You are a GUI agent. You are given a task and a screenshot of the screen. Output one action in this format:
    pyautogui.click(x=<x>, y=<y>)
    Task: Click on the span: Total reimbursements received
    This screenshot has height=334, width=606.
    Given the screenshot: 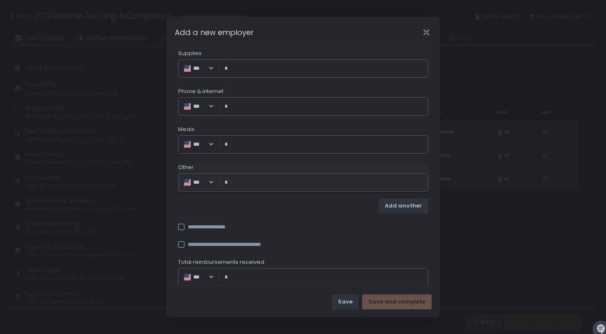 What is the action you would take?
    pyautogui.click(x=221, y=263)
    